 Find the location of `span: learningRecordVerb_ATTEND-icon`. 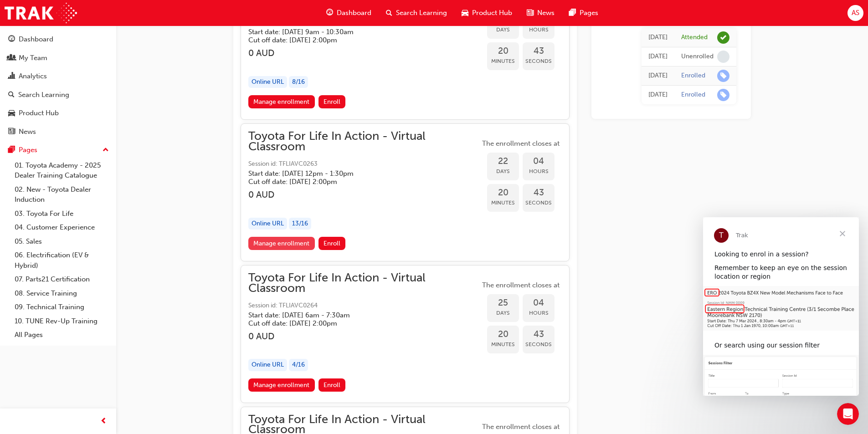

span: learningRecordVerb_ATTEND-icon is located at coordinates (723, 37).